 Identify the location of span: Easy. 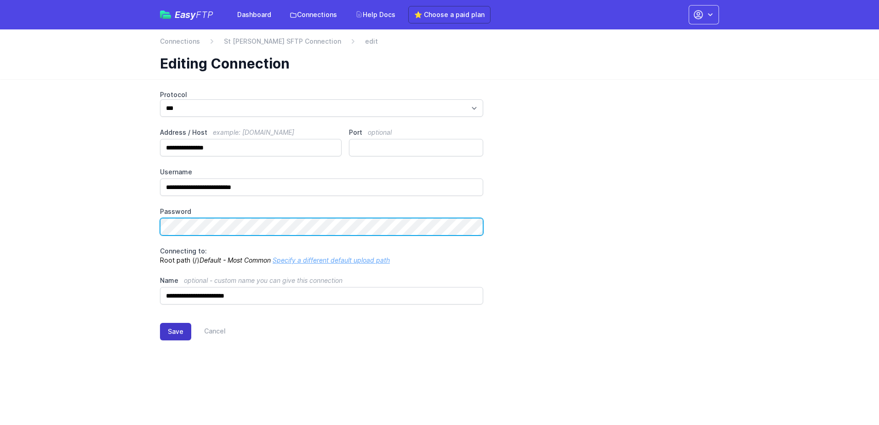
(194, 15).